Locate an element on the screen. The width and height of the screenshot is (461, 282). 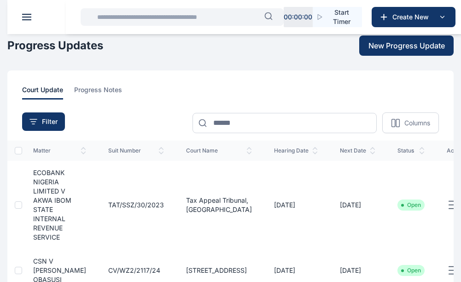
p: 00 : 00 : 00 is located at coordinates (298, 17).